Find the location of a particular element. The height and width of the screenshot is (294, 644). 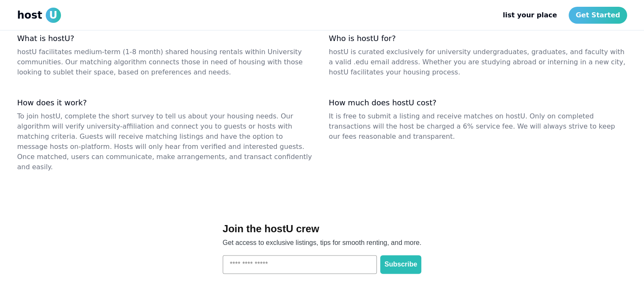

span: host is located at coordinates (30, 15).